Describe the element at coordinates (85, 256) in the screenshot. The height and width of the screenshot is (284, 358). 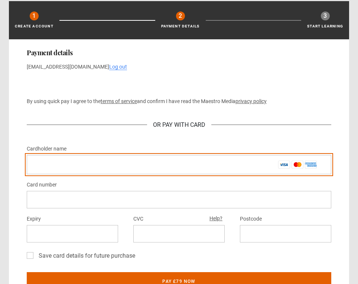
I see `label: Save card details for future purchase` at that location.